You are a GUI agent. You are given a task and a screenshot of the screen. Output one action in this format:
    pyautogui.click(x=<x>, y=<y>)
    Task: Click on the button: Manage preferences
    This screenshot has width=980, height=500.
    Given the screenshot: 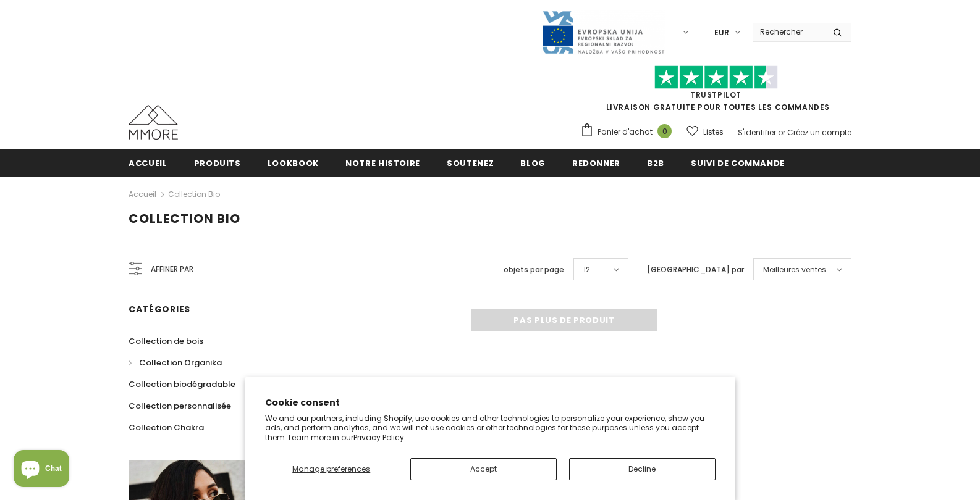 What is the action you would take?
    pyautogui.click(x=332, y=469)
    